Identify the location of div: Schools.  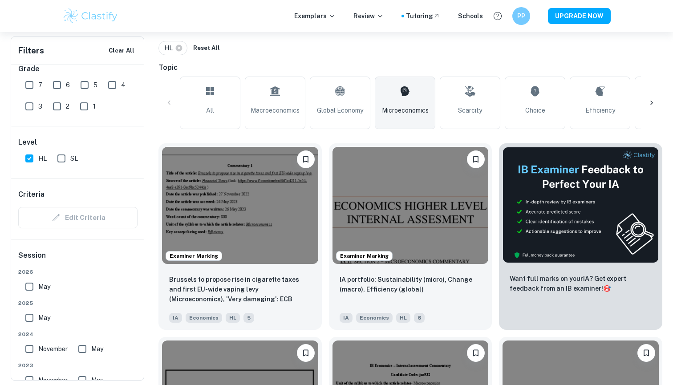
(471, 16).